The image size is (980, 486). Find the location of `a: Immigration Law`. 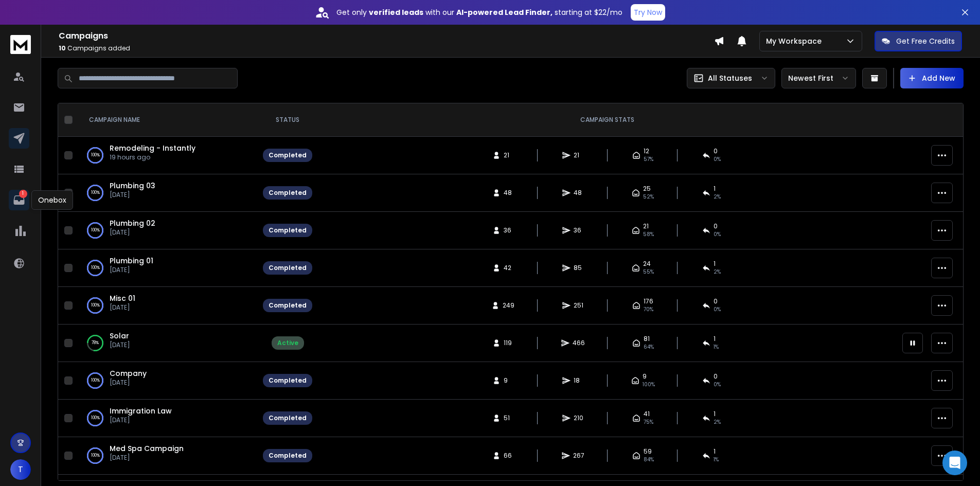

a: Immigration Law is located at coordinates (141, 411).